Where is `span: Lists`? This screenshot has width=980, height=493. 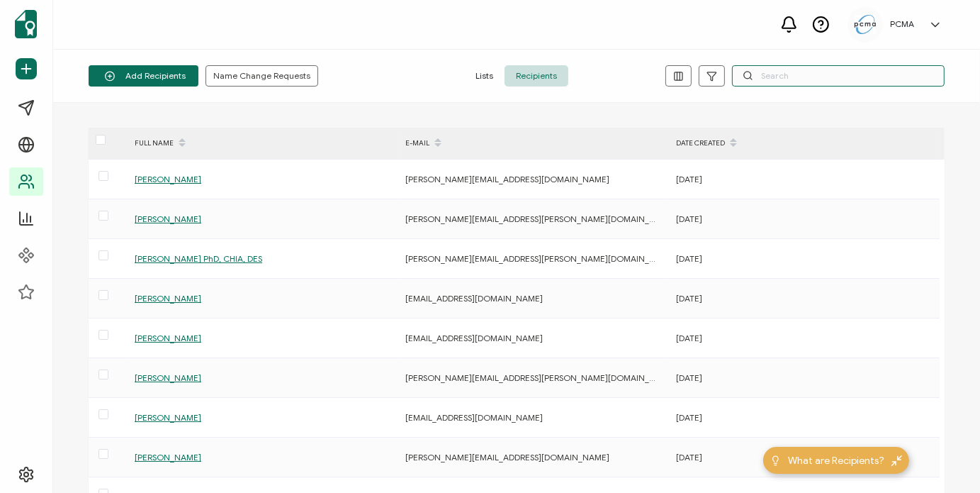 span: Lists is located at coordinates (484, 76).